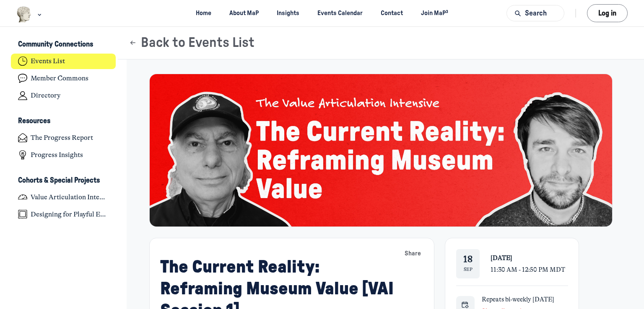 The height and width of the screenshot is (309, 644). Describe the element at coordinates (203, 13) in the screenshot. I see `a: Home` at that location.